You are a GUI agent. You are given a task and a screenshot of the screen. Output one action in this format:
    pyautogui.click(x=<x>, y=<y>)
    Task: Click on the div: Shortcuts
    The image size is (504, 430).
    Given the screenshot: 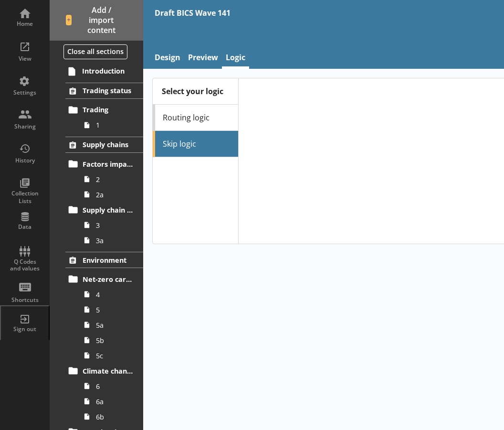 What is the action you would take?
    pyautogui.click(x=25, y=300)
    